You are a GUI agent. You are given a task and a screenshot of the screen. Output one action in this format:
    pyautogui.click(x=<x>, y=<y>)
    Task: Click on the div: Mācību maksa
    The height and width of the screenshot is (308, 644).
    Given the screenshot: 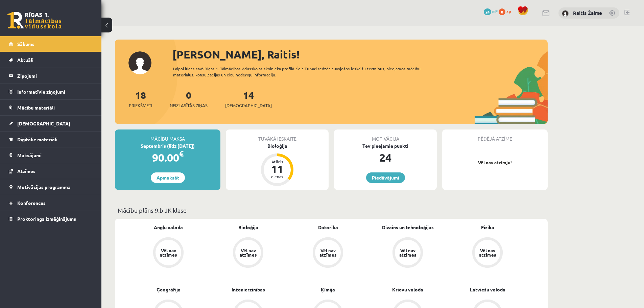 What is the action you would take?
    pyautogui.click(x=168, y=136)
    